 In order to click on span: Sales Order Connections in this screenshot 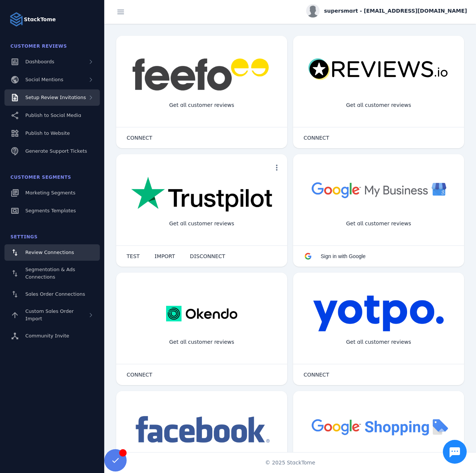, I will do `click(55, 294)`.